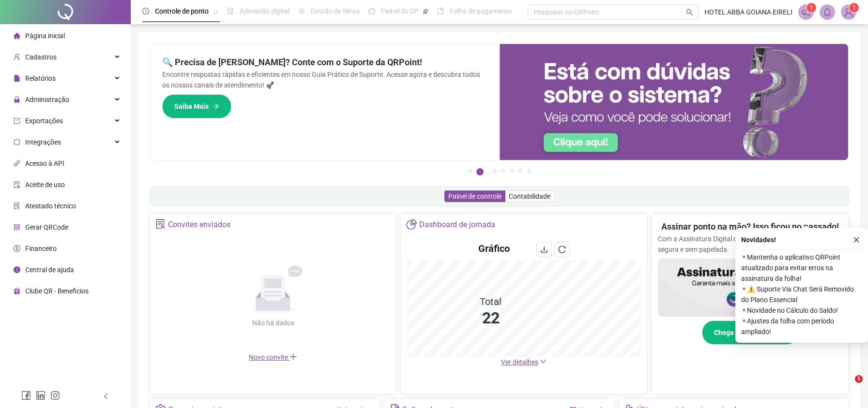 This screenshot has height=408, width=868. Describe the element at coordinates (182, 11) in the screenshot. I see `span: Controle de ponto` at that location.